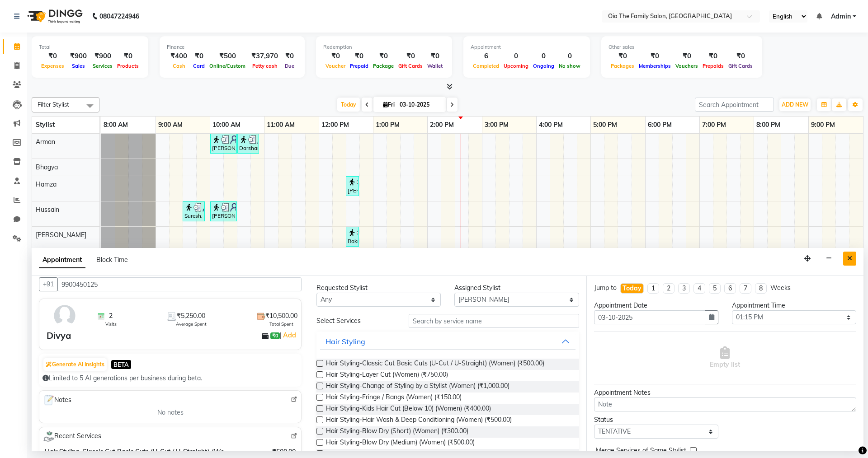 Image resolution: width=868 pixels, height=458 pixels. Describe the element at coordinates (516, 288) in the screenshot. I see `div: Assigned Stylist` at that location.